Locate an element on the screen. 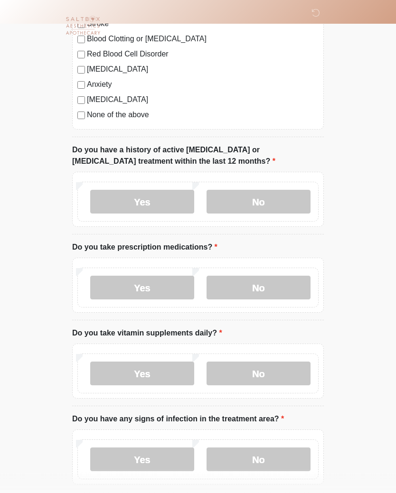 The image size is (396, 493). img: Saltbox Aesthetics Logo is located at coordinates (83, 27).